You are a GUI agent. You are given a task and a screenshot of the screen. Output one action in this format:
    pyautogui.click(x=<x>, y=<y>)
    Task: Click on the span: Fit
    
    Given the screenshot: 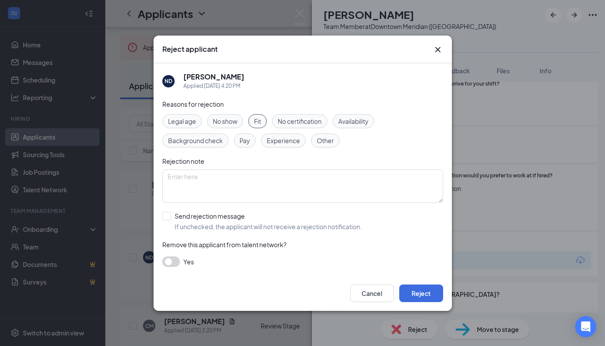 What is the action you would take?
    pyautogui.click(x=258, y=121)
    